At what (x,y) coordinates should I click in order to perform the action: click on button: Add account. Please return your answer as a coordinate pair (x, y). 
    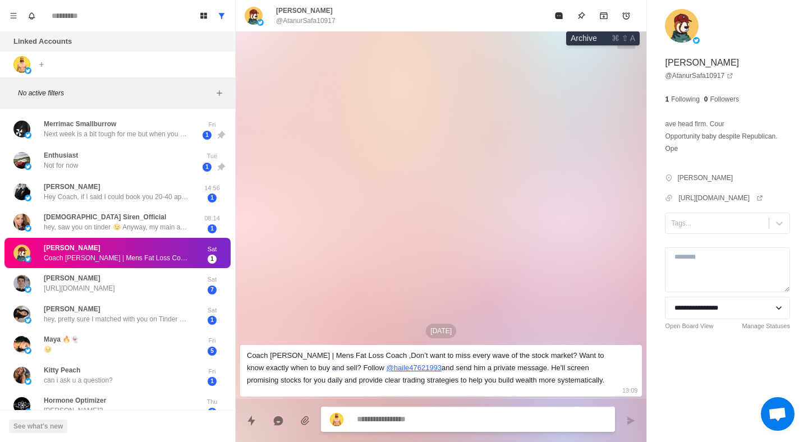
    Looking at the image, I should click on (42, 64).